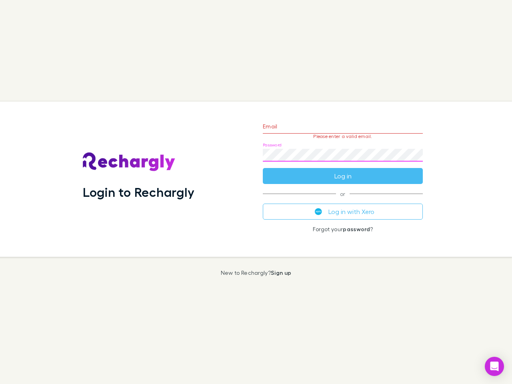 The image size is (512, 384). What do you see at coordinates (129, 162) in the screenshot?
I see `img: Rechargly's Logo` at bounding box center [129, 162].